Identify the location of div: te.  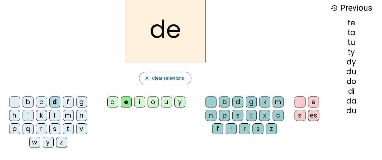
(351, 23).